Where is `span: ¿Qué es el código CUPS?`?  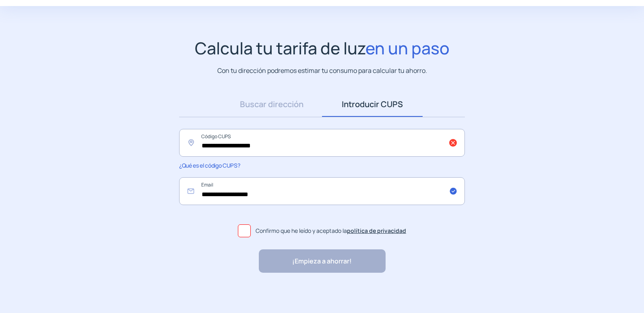
span: ¿Qué es el código CUPS? is located at coordinates (209, 165).